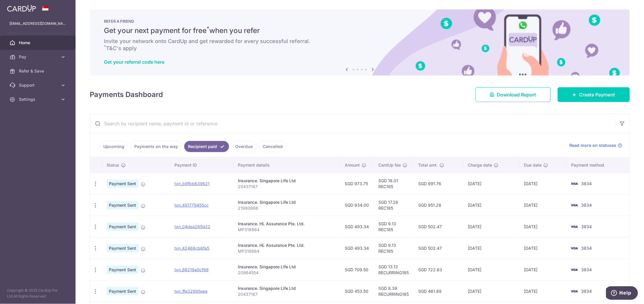 Image resolution: width=644 pixels, height=304 pixels. I want to click on td: SGD 453.50, so click(357, 291).